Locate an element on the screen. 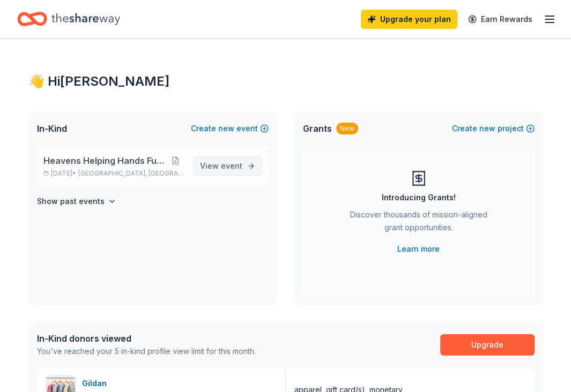  div: You've reached your 5 in-kind profile view limit for this month. is located at coordinates (146, 352).